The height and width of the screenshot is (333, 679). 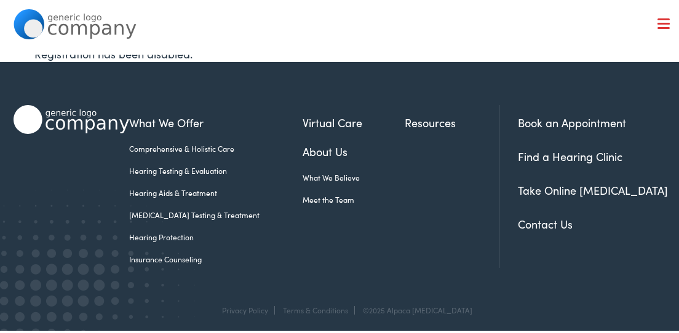 I want to click on a: Book an Appointment, so click(x=572, y=120).